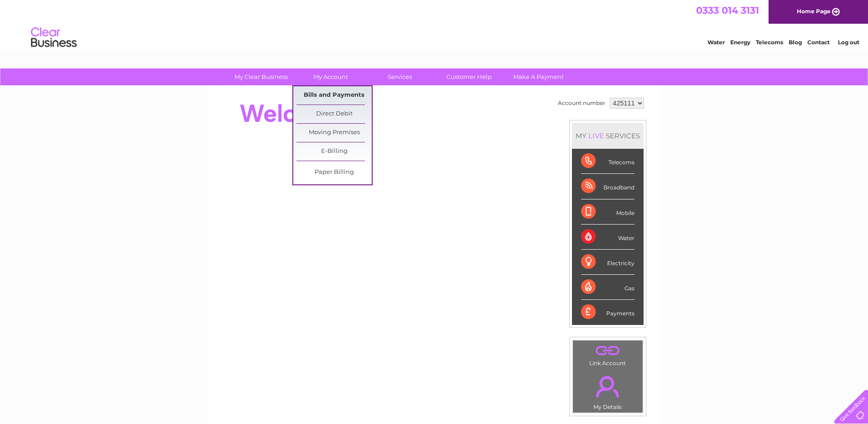 The height and width of the screenshot is (424, 868). What do you see at coordinates (770, 42) in the screenshot?
I see `a: Telecoms` at bounding box center [770, 42].